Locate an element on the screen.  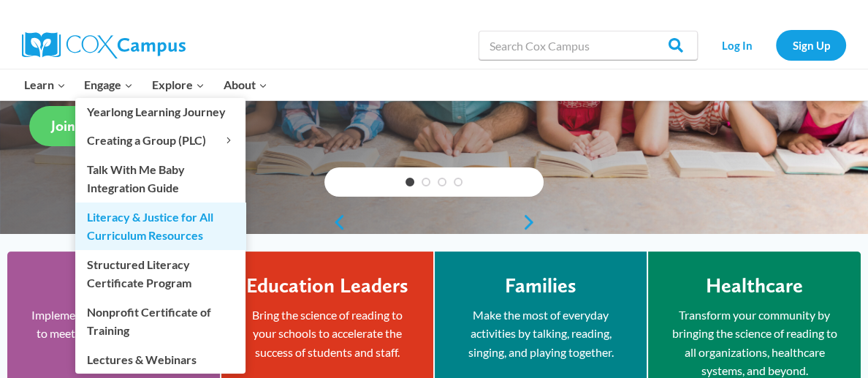
button: Child menu of Learn is located at coordinates (45, 85).